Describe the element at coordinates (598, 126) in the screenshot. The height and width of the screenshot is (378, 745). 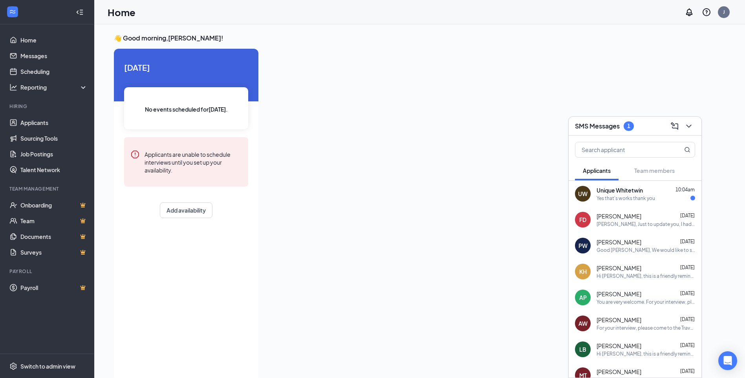
I see `h3: SMS Messages` at that location.